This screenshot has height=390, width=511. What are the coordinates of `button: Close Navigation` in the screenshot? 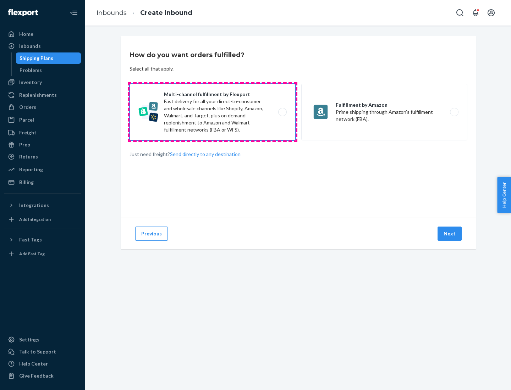 It's located at (74, 13).